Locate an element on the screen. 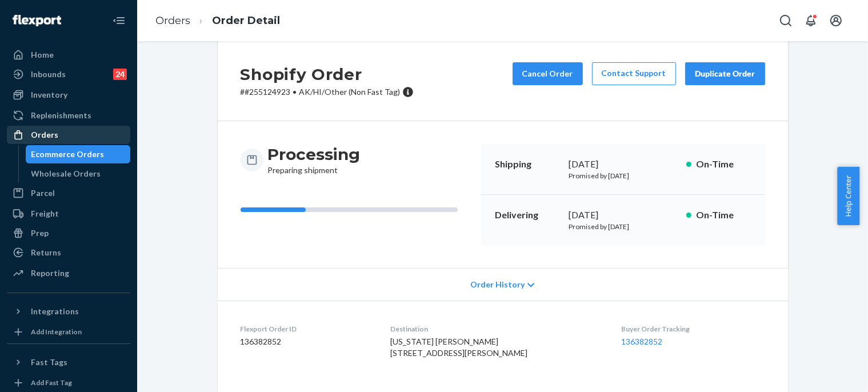 The width and height of the screenshot is (868, 392). a: Inventory is located at coordinates (69, 95).